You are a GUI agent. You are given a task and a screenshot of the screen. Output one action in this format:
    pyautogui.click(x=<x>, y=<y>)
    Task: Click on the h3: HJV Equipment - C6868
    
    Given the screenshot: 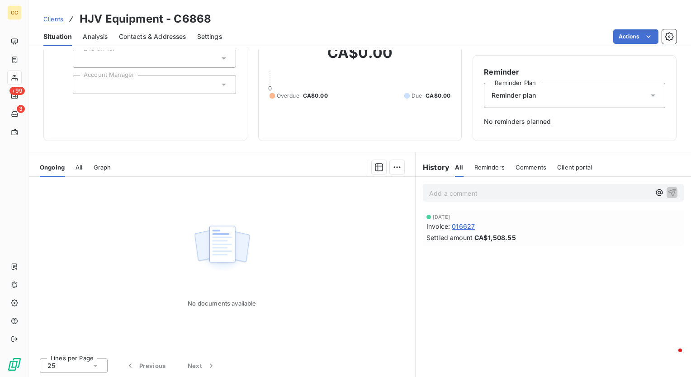 What is the action you would take?
    pyautogui.click(x=145, y=19)
    